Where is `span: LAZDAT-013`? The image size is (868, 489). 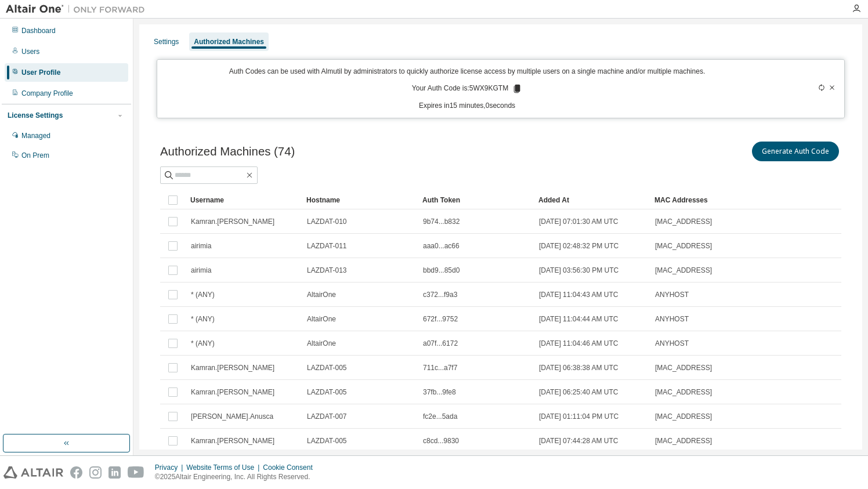
span: LAZDAT-013 is located at coordinates (326, 270).